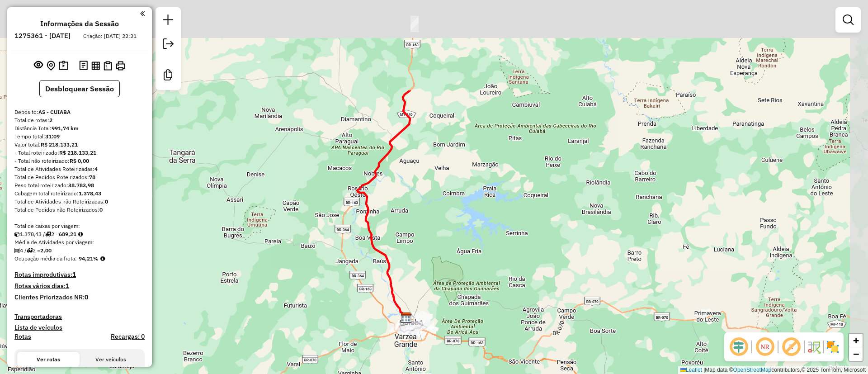 The height and width of the screenshot is (374, 868). I want to click on button: Ver veículos, so click(111, 360).